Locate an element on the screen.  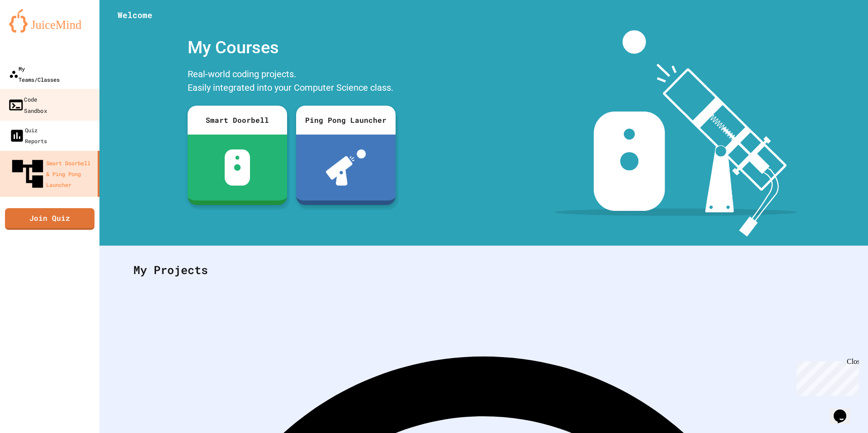
img: sdb-white.svg is located at coordinates (237, 168).